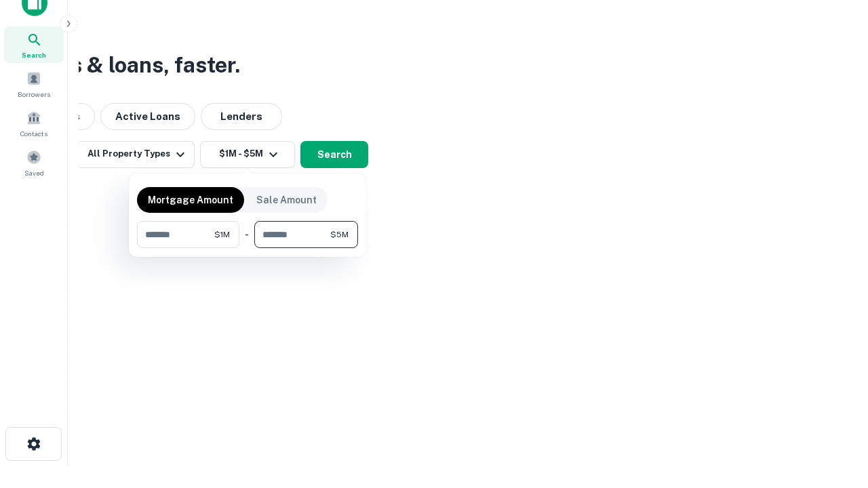 The image size is (868, 488). I want to click on div: Chat Widget, so click(834, 369).